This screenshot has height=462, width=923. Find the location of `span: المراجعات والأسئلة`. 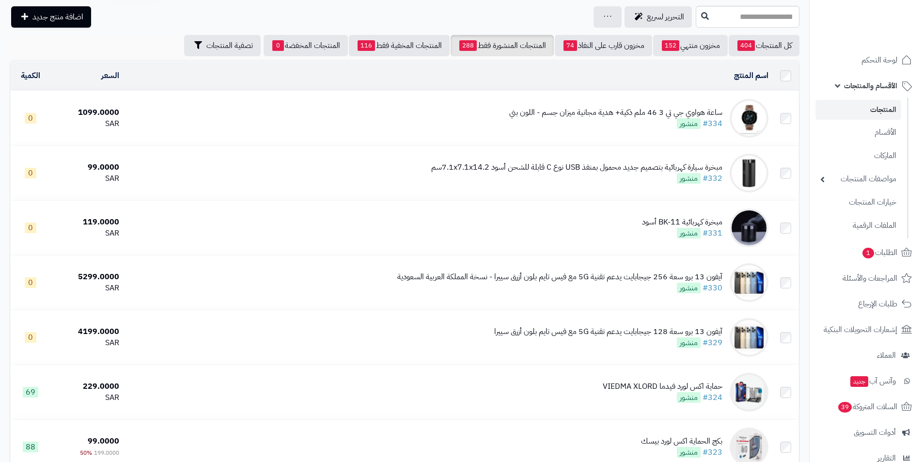

span: المراجعات والأسئلة is located at coordinates (870, 278).